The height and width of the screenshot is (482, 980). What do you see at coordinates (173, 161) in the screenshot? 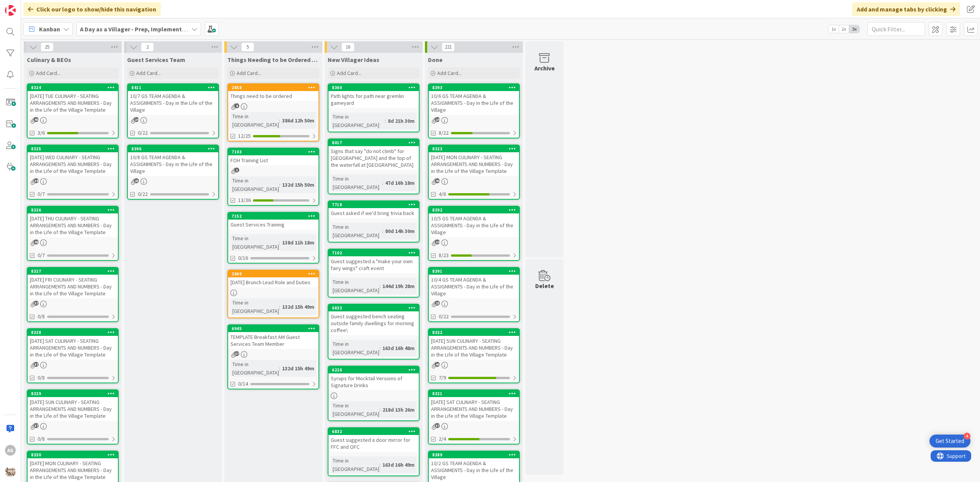
I see `div: 839610/8 GS TEAM AGENDA & ASSIGNMENTS - Day in the Life of the Village` at bounding box center [173, 161].